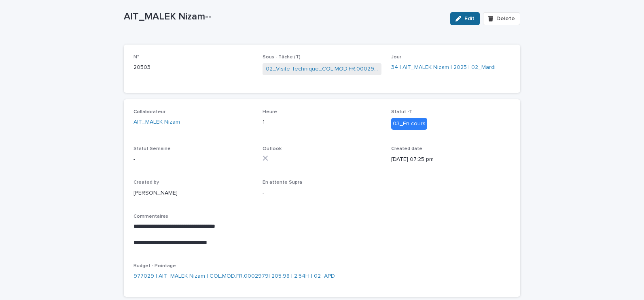 Image resolution: width=644 pixels, height=300 pixels. Describe the element at coordinates (409, 123) in the screenshot. I see `div: 03_En cours` at that location.